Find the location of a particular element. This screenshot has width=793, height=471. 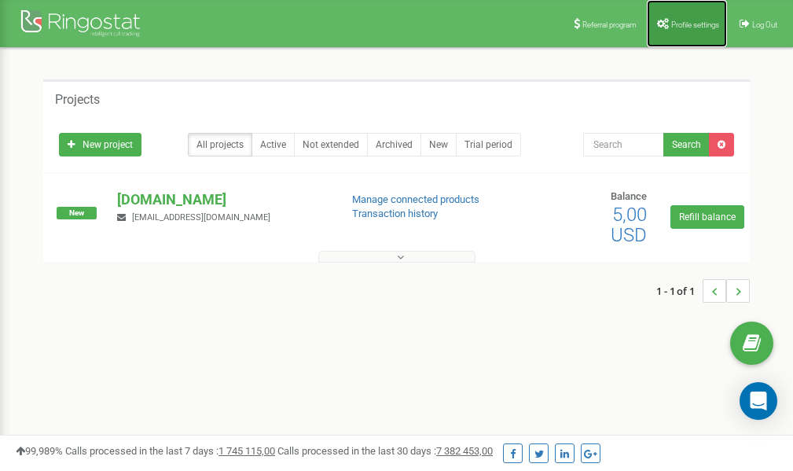

span: 99,989% is located at coordinates (39, 450).